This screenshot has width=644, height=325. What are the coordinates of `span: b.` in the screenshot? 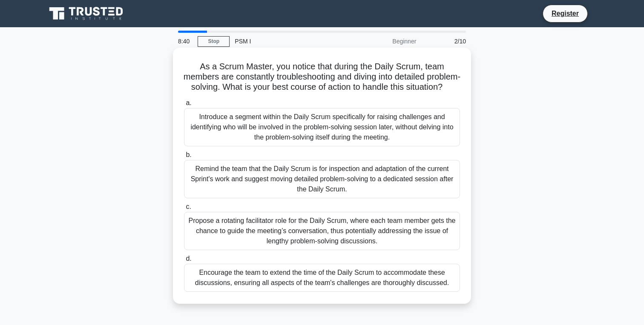 It's located at (188, 154).